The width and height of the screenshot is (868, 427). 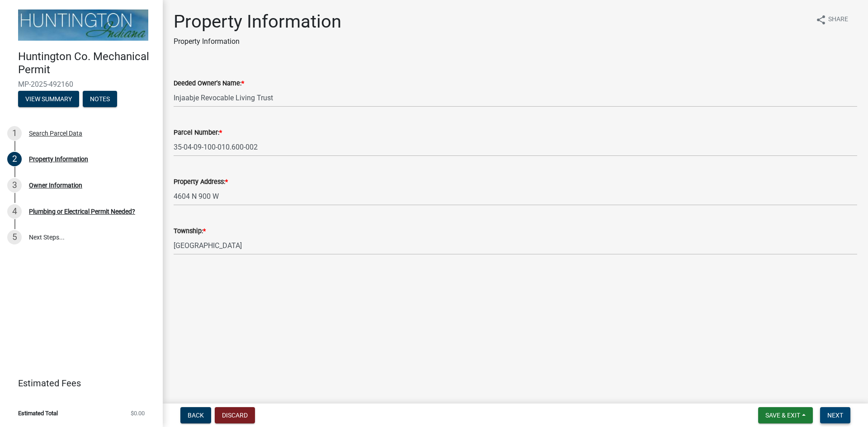 What do you see at coordinates (196, 415) in the screenshot?
I see `button: Back` at bounding box center [196, 415].